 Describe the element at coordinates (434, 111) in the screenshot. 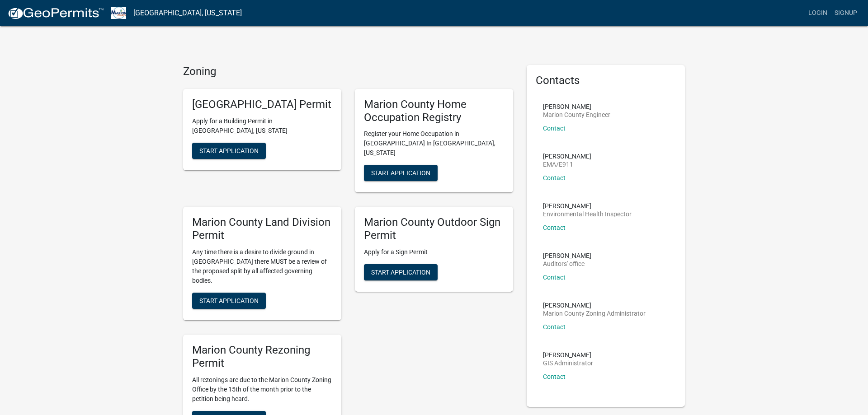

I see `h5: Marion County Home Occupation Registry` at that location.